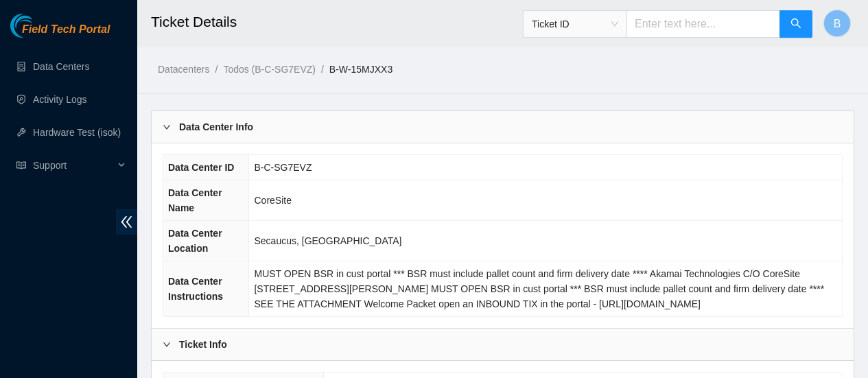 The width and height of the screenshot is (868, 378). Describe the element at coordinates (796, 24) in the screenshot. I see `button: search` at that location.